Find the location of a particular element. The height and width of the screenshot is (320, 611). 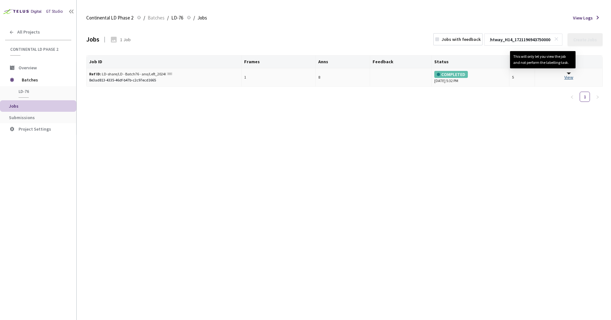

div: Create Jobs is located at coordinates (585, 40).